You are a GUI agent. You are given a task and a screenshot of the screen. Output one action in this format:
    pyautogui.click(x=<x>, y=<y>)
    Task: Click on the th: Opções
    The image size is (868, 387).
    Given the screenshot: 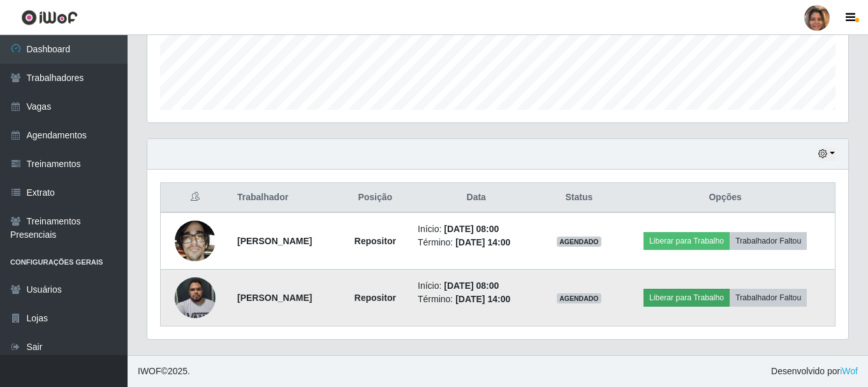 What is the action you would take?
    pyautogui.click(x=726, y=198)
    